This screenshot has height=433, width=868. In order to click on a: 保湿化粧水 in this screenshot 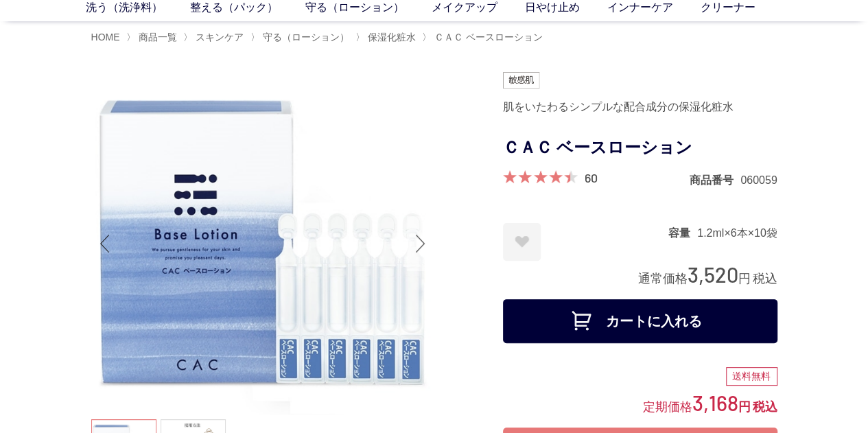, I will do `click(390, 37)`.